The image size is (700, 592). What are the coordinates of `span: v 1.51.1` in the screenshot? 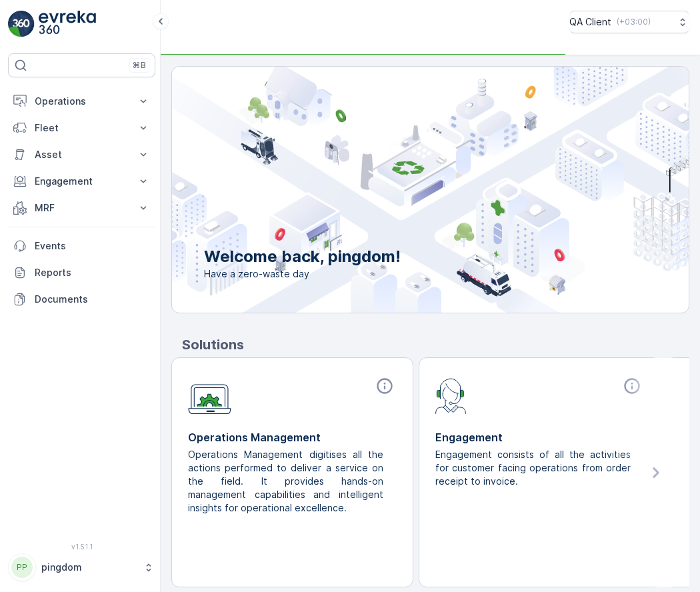 It's located at (81, 547).